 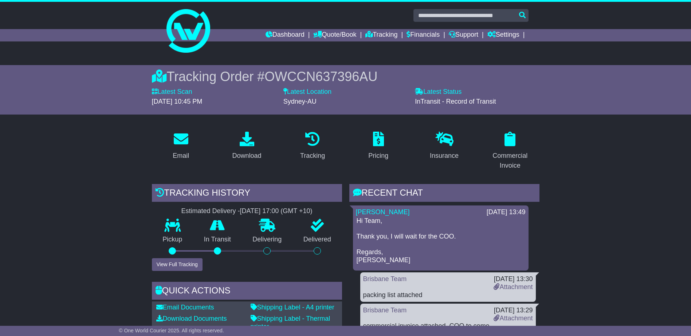 I want to click on a: Dashboard, so click(x=285, y=35).